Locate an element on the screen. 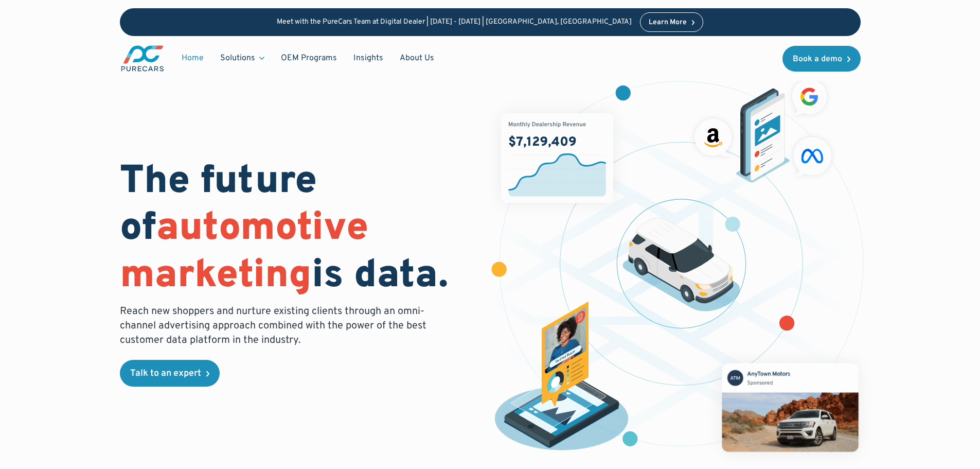  div: Learn More is located at coordinates (668, 22).